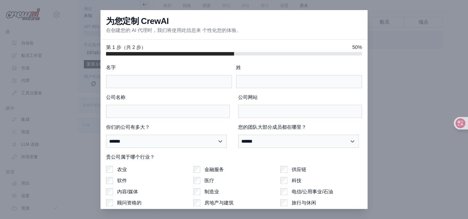  Describe the element at coordinates (209, 181) in the screenshot. I see `label: 医疗` at that location.